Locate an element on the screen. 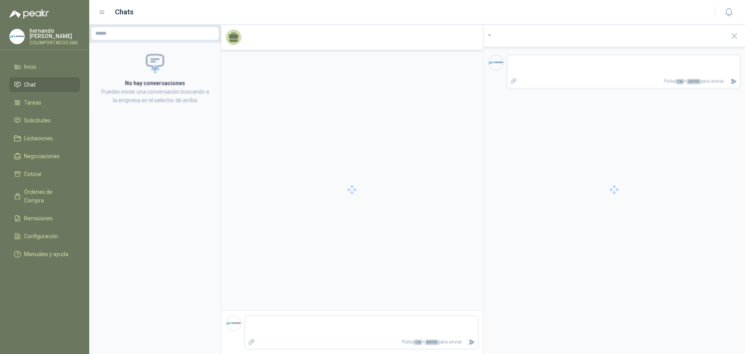  span: Tareas is located at coordinates (33, 102).